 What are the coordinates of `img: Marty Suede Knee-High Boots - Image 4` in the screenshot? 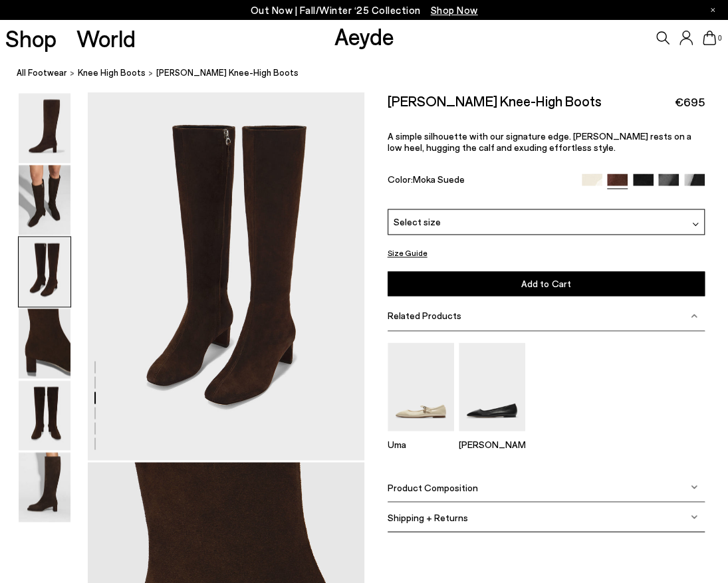 It's located at (44, 343).